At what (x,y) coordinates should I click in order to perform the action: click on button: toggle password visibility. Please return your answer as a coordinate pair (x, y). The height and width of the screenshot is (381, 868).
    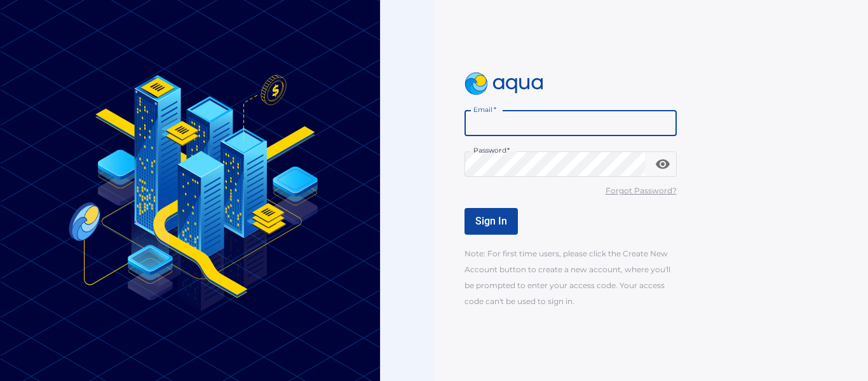
    Looking at the image, I should click on (663, 164).